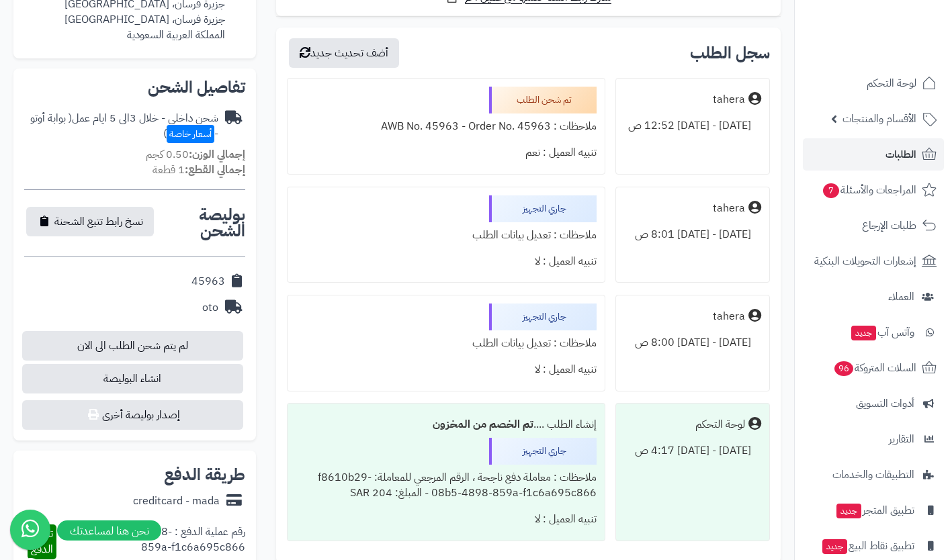  I want to click on button: نسخ رابط تتبع الشحنة, so click(90, 221).